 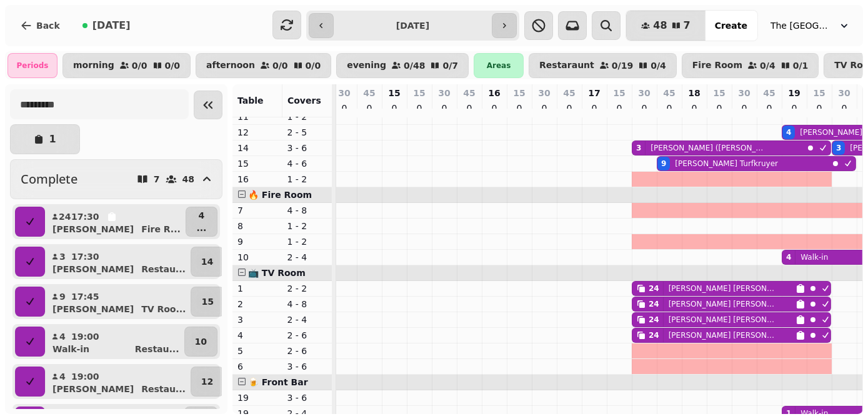 I want to click on span: 📺 TV Room, so click(x=277, y=273).